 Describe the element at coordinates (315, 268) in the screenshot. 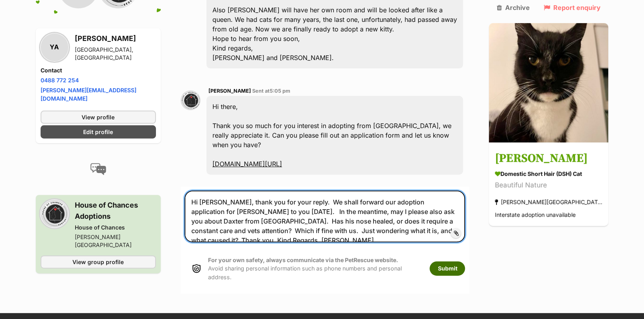

I see `p: Avoid sharing personal information such as phone numbers and personal address.` at that location.